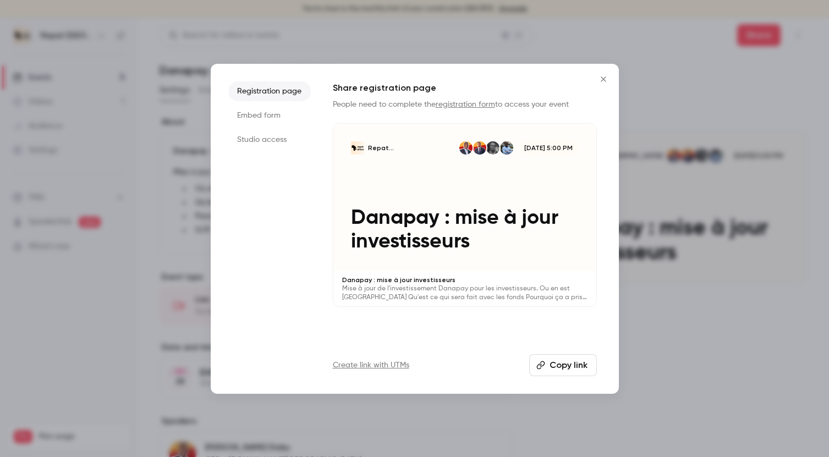  Describe the element at coordinates (465, 104) in the screenshot. I see `p: People need to complete the to access your event` at that location.